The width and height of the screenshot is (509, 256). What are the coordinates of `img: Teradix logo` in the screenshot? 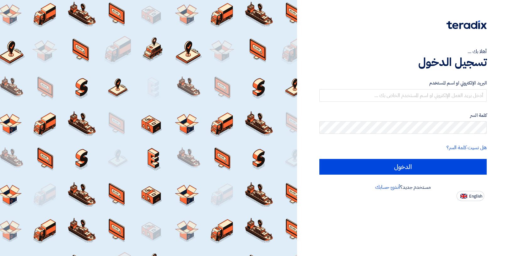 It's located at (466, 25).